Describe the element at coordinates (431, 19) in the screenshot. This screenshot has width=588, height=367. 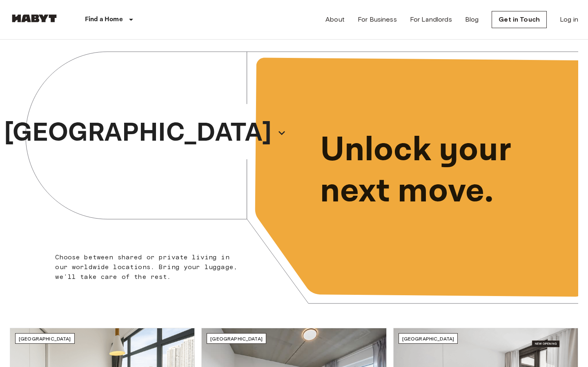
I see `a: For Landlords` at that location.